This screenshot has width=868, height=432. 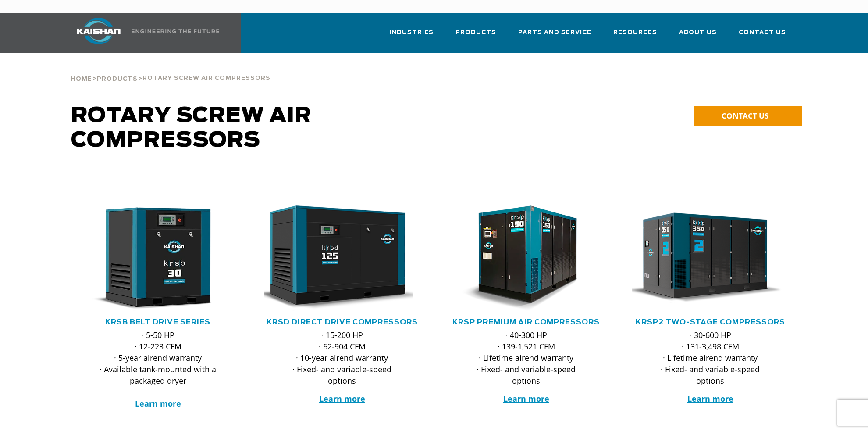 What do you see at coordinates (526, 258) in the screenshot?
I see `div: krsp150` at bounding box center [526, 258].